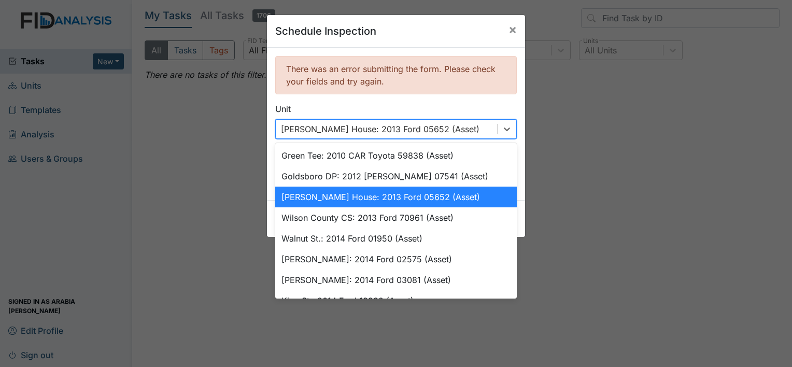  What do you see at coordinates (396, 218) in the screenshot?
I see `div: Wilson County CS: 2013 Ford 70961 (Asset)` at bounding box center [396, 218].